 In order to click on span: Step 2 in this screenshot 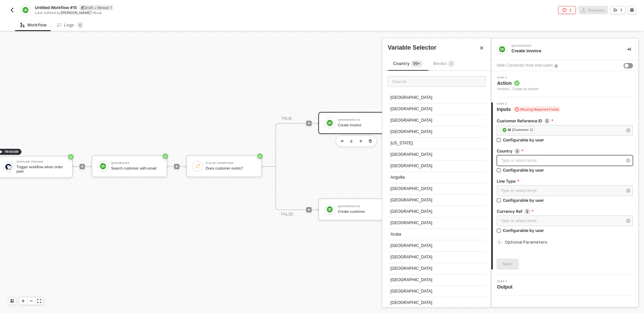, I will do `click(528, 104)`.